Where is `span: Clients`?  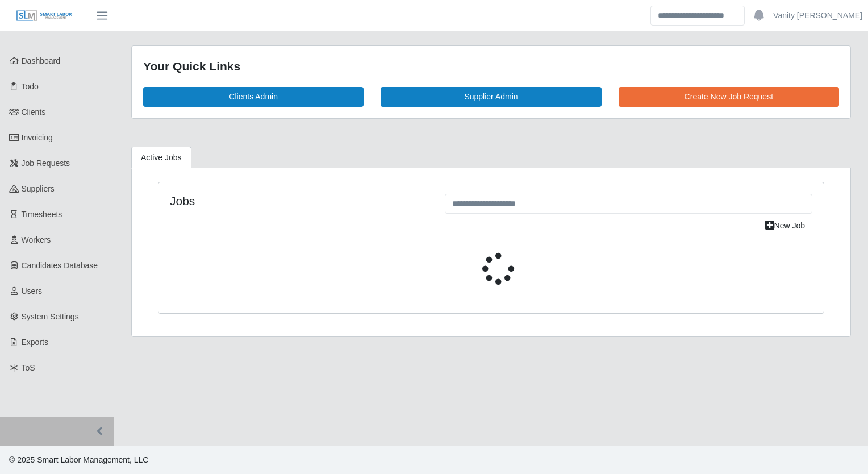 span: Clients is located at coordinates (34, 112).